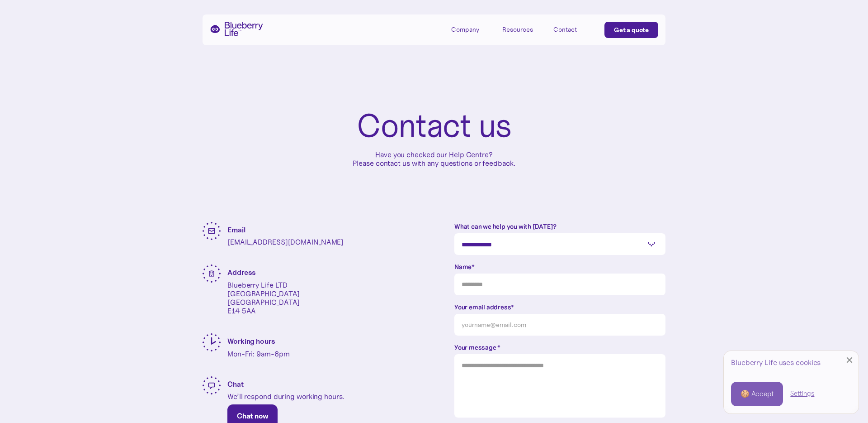 This screenshot has height=423, width=868. Describe the element at coordinates (574, 29) in the screenshot. I see `a: Contact` at that location.